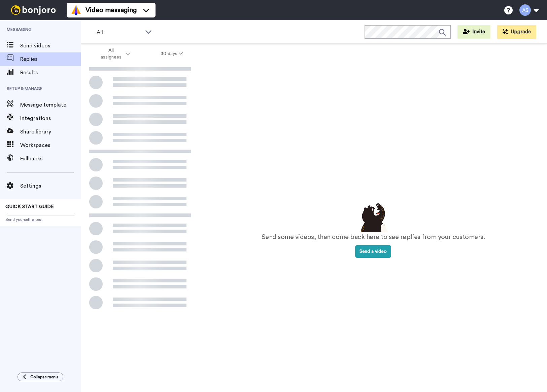 Image resolution: width=547 pixels, height=392 pixels. What do you see at coordinates (474, 32) in the screenshot?
I see `a: Invite` at bounding box center [474, 32].